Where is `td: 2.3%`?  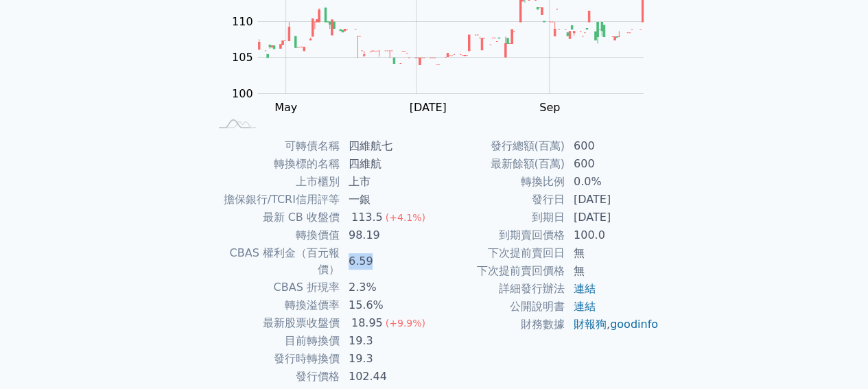 td: 2.3% is located at coordinates (387, 288).